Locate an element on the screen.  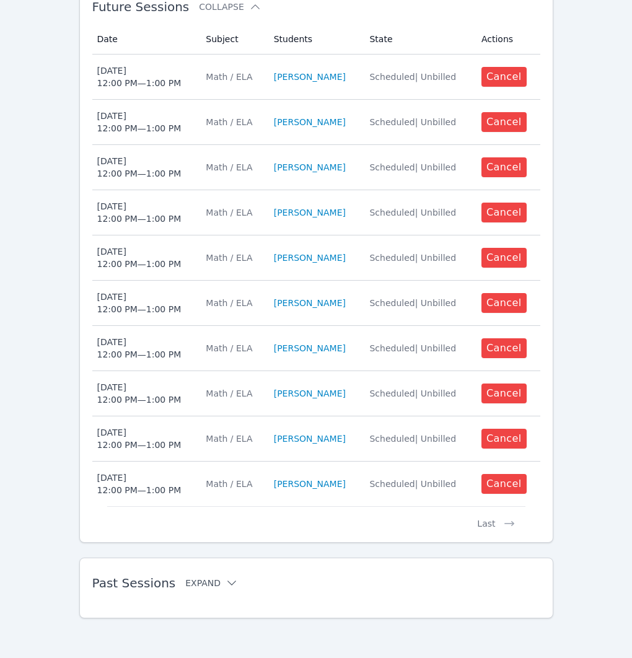
button: Collapse is located at coordinates (230, 7).